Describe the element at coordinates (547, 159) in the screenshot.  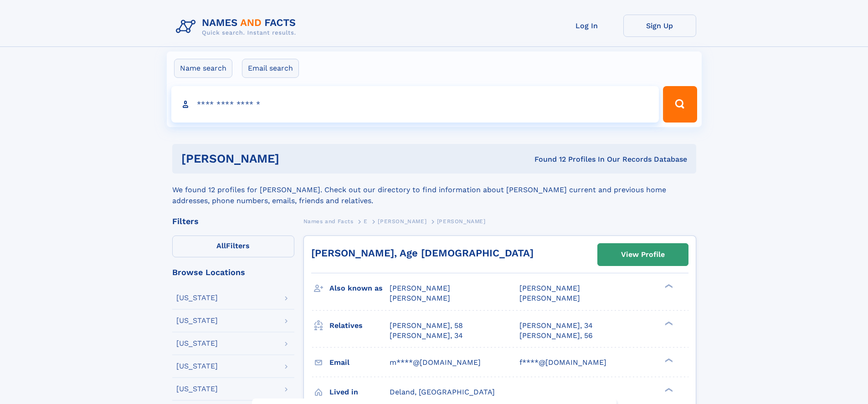
I see `div: Found 12 Profiles In Our Records Database` at that location.